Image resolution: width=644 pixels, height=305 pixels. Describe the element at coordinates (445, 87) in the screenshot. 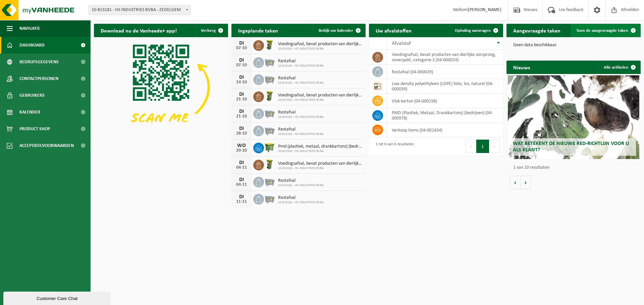

I see `td: low density polyethyleen (LDPE) folie, los, naturel (04-000039)` at that location.